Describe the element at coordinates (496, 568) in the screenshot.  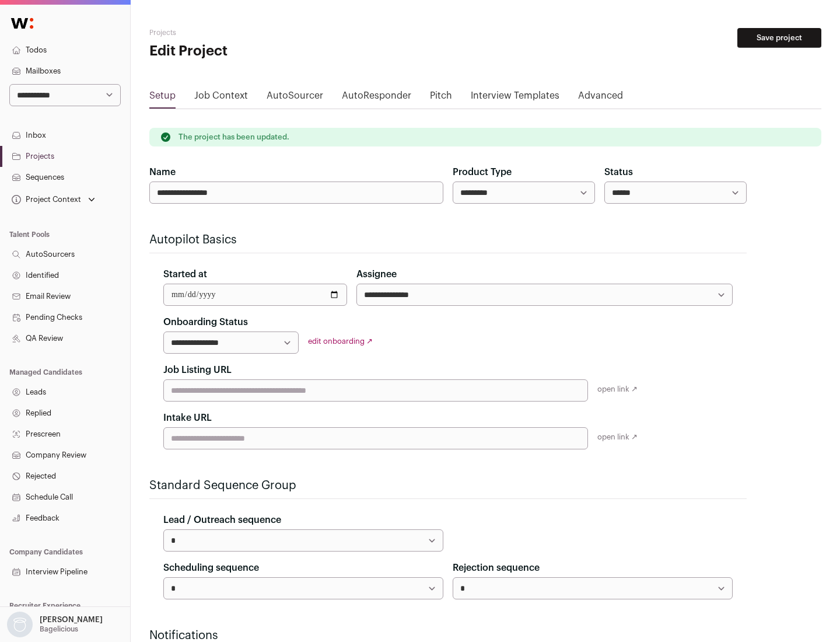
I see `label: Rejection sequence` at that location.